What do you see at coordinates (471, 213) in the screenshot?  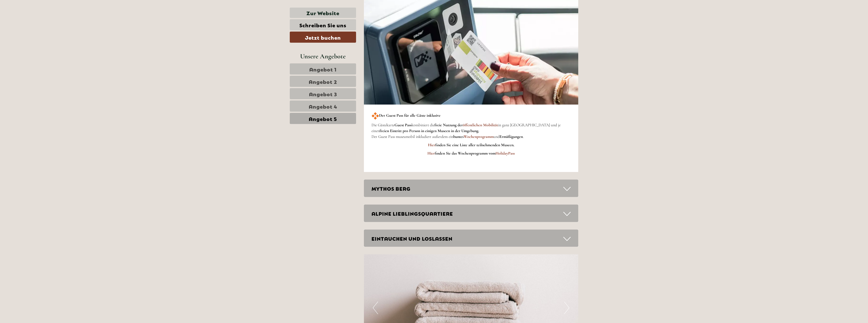 I see `div: ALPINE LIEBLINGSQUARTIERE` at bounding box center [471, 213].